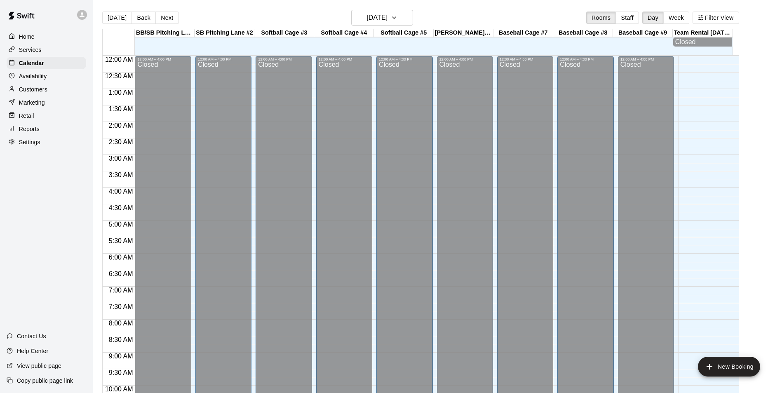 The height and width of the screenshot is (393, 782). Describe the element at coordinates (284, 33) in the screenshot. I see `div: Softball Cage #3` at that location.